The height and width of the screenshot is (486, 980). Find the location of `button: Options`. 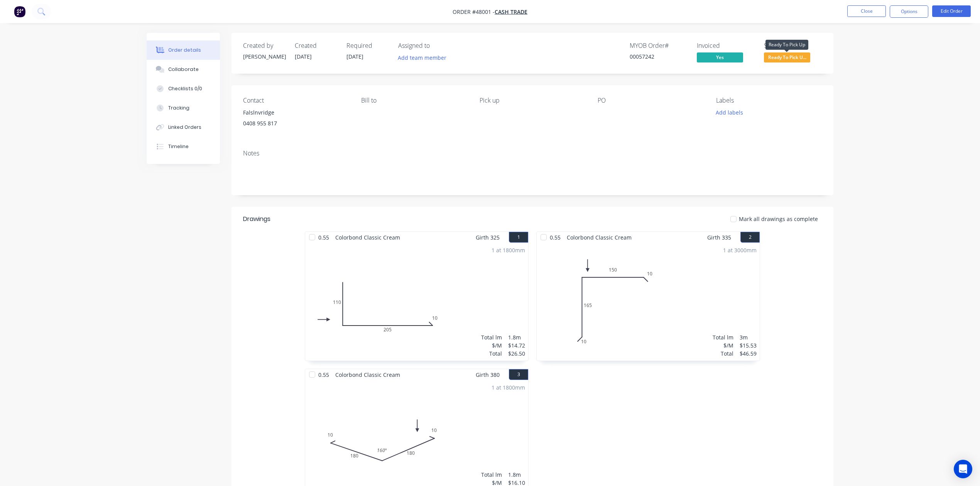

button: Options is located at coordinates (909, 12).